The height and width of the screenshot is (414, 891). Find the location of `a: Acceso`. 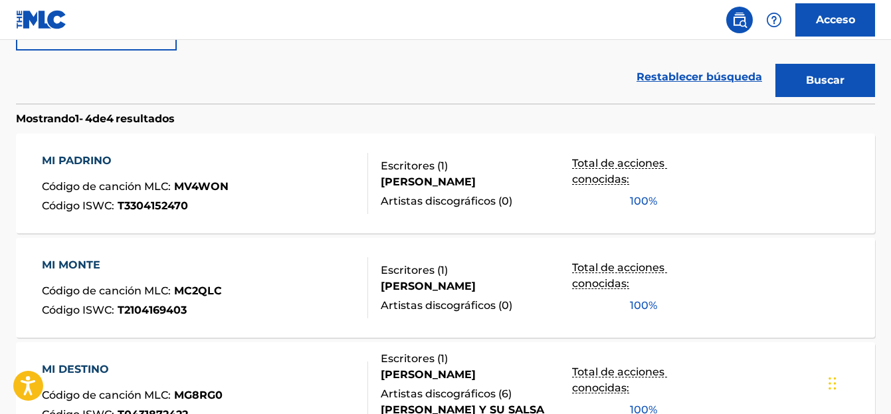

a: Acceso is located at coordinates (836, 20).